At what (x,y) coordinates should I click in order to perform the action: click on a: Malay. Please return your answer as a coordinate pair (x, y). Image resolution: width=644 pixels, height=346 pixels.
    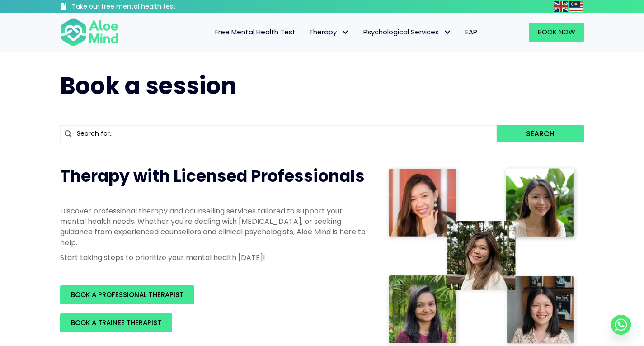
    Looking at the image, I should click on (576, 5).